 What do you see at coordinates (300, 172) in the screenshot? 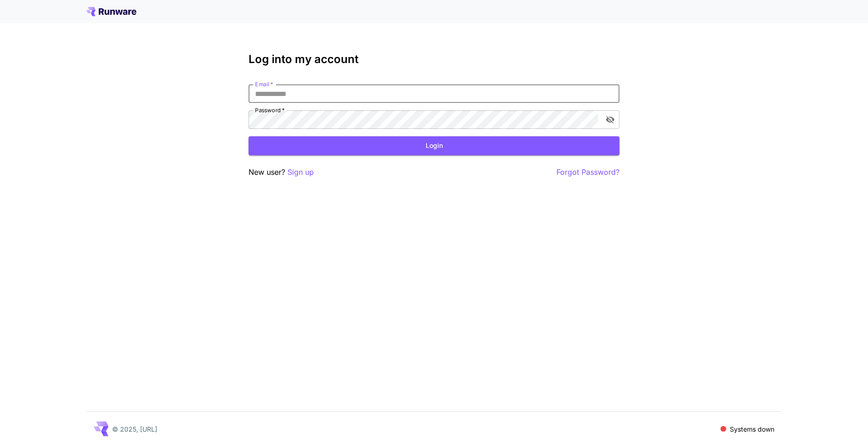
I see `p: Sign up` at bounding box center [300, 172].